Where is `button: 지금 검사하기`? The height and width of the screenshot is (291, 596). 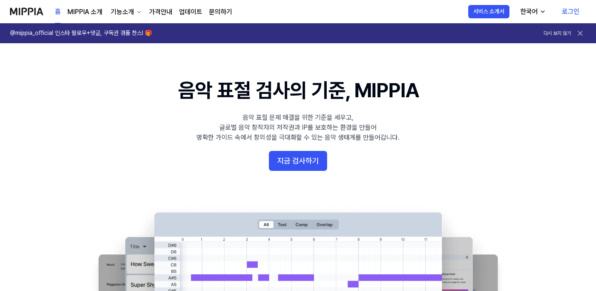
button: 지금 검사하기 is located at coordinates (298, 161).